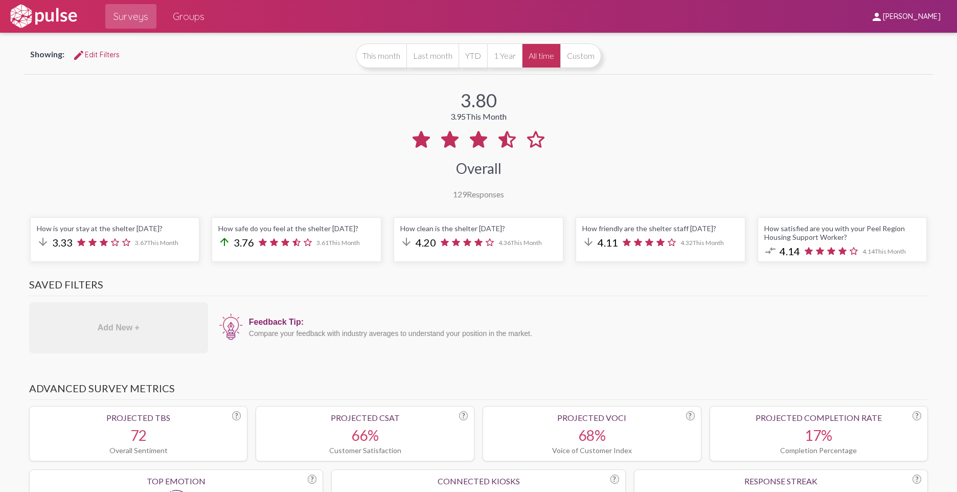 The width and height of the screenshot is (957, 492). What do you see at coordinates (520, 242) in the screenshot?
I see `span: 4.36` at bounding box center [520, 242].